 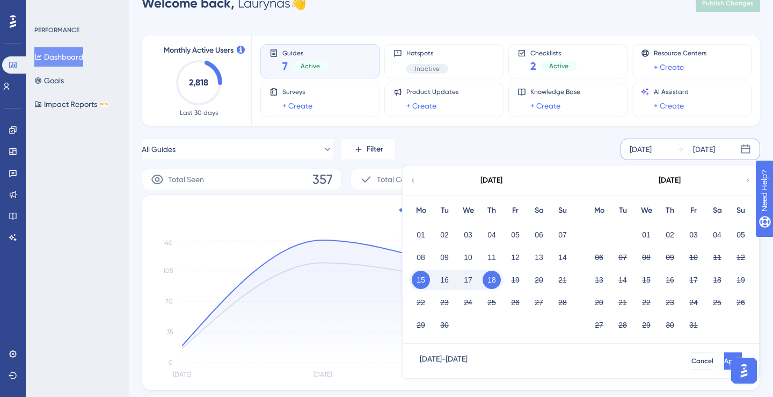 What do you see at coordinates (46, 9) in the screenshot?
I see `span: Need Help?` at bounding box center [46, 9].